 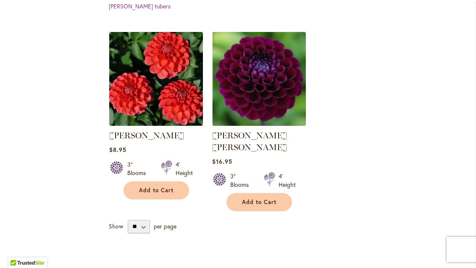 I want to click on span: per page, so click(x=165, y=225).